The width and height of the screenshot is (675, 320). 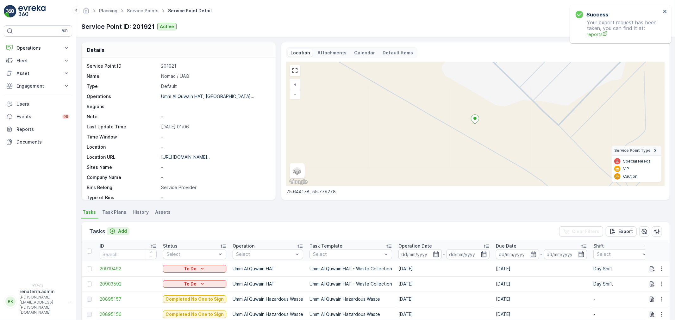 What do you see at coordinates (123, 157) in the screenshot?
I see `p: Location URL` at bounding box center [123, 157].